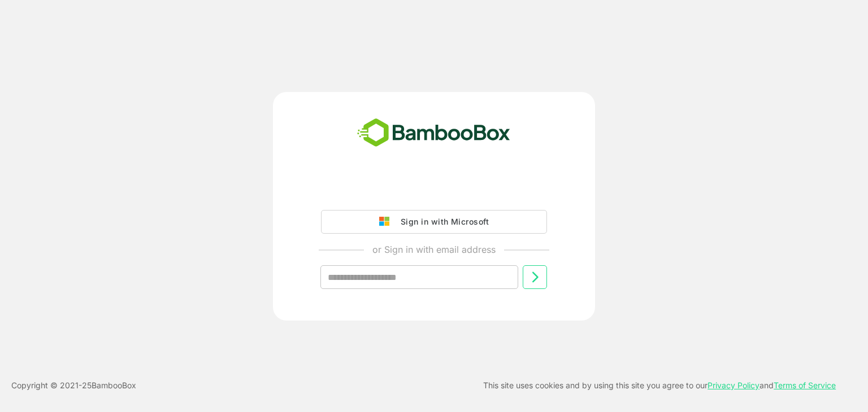  What do you see at coordinates (442, 222) in the screenshot?
I see `div: Sign in with Microsoft` at bounding box center [442, 222].